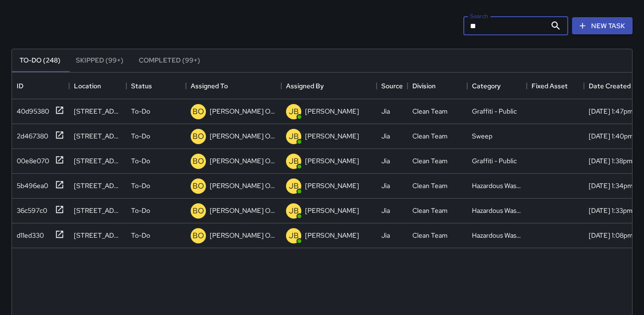 Image resolution: width=644 pixels, height=315 pixels. What do you see at coordinates (31, 109) in the screenshot?
I see `div: 40d95380` at bounding box center [31, 109].